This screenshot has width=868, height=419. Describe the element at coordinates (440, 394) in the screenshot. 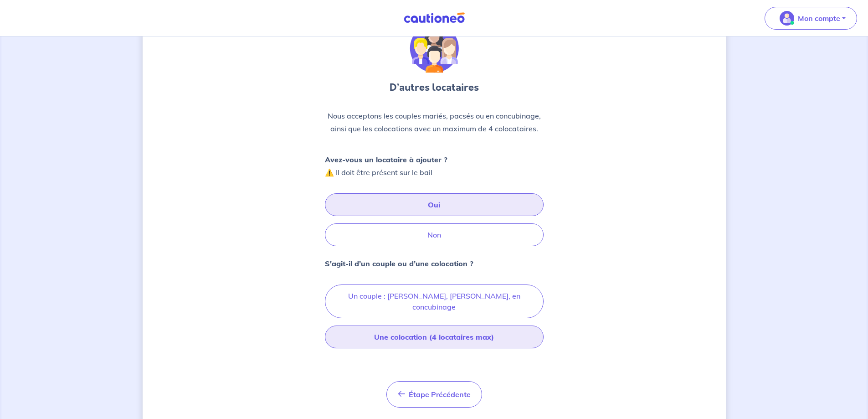

I see `span: Étape Précédente` at that location.